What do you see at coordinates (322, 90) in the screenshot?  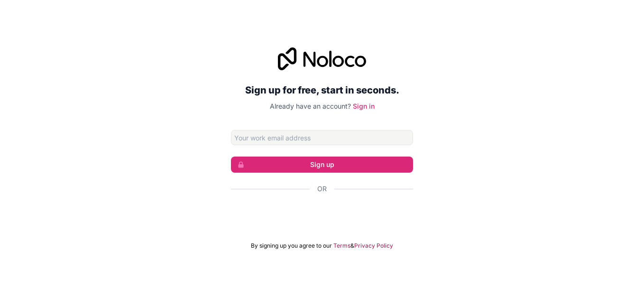 I see `h2: Sign up for free, start in seconds.` at bounding box center [322, 90].